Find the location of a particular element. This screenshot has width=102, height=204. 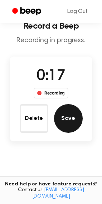

span: 0:17 is located at coordinates (51, 76).